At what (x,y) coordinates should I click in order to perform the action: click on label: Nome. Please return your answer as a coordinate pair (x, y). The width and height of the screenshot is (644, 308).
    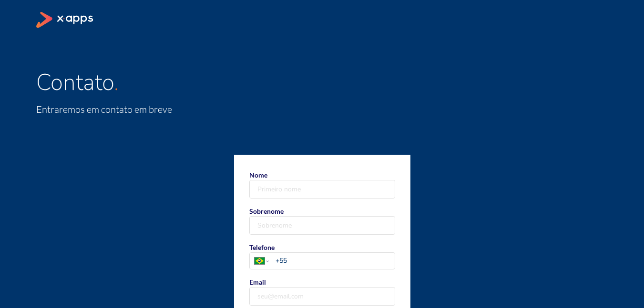
    Looking at the image, I should click on (322, 185).